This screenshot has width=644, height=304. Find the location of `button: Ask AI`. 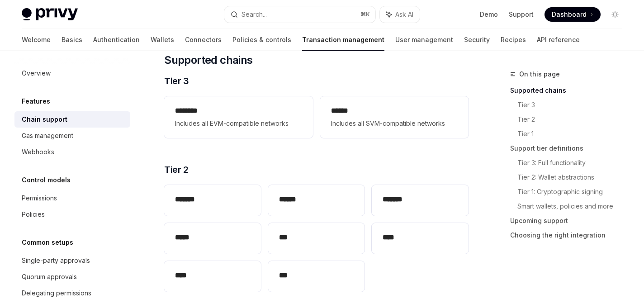

button: Ask AI is located at coordinates (400, 15).